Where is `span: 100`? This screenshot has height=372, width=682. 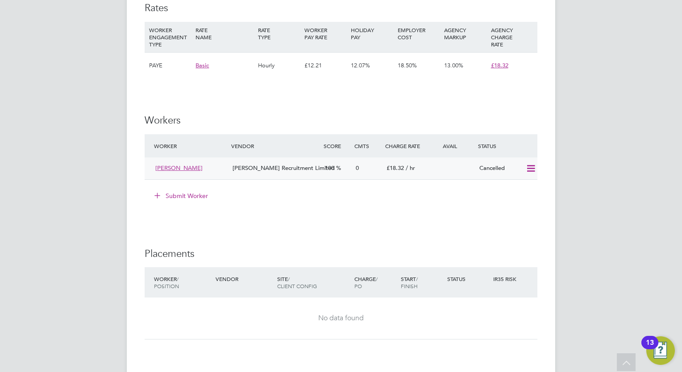
span: 100 is located at coordinates (329, 168).